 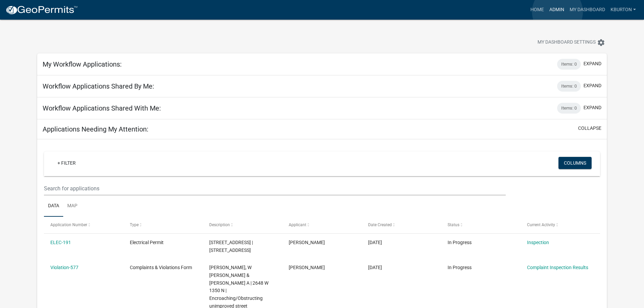 What do you see at coordinates (380, 225) in the screenshot?
I see `span: Date Created` at bounding box center [380, 225].